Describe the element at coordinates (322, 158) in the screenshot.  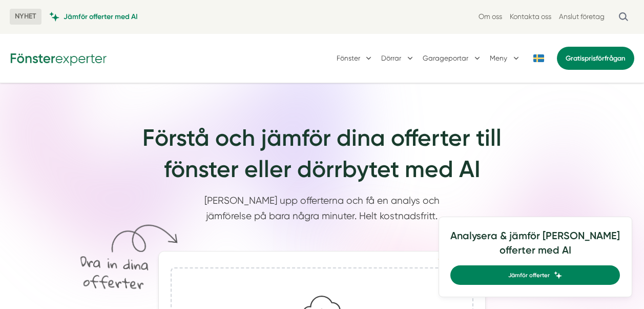
I see `h1: Förstå och jämför dina offerter till fönster eller dörrbytet med AI` at that location.